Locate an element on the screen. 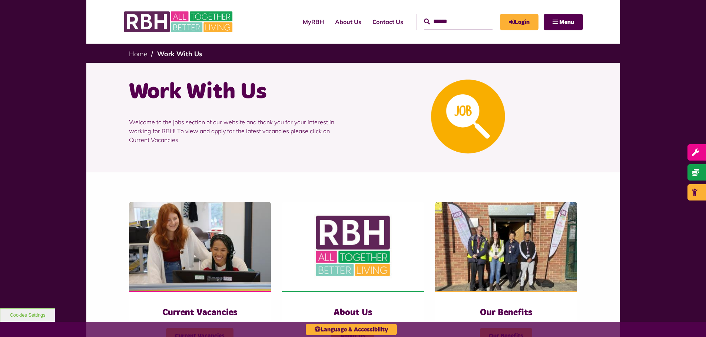 The height and width of the screenshot is (337, 706). button: Language & Accessibility is located at coordinates (351, 330).